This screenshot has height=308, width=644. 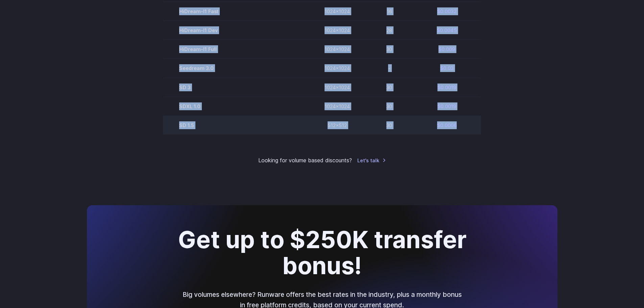 I want to click on td: 16, so click(x=389, y=11).